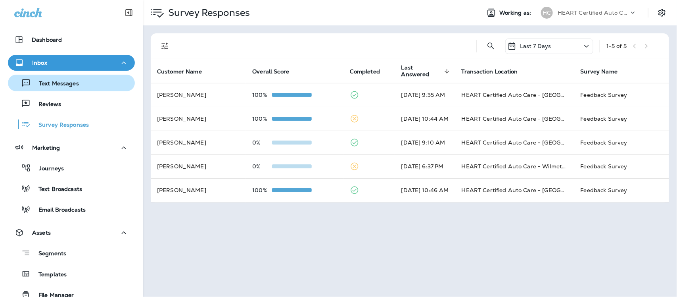 The width and height of the screenshot is (677, 297). What do you see at coordinates (662, 13) in the screenshot?
I see `button: Settings` at bounding box center [662, 13].